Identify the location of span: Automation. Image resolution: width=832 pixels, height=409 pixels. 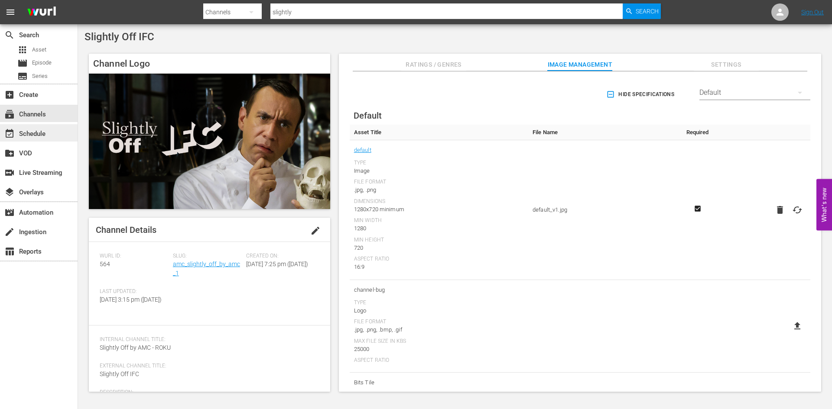
(10, 213).